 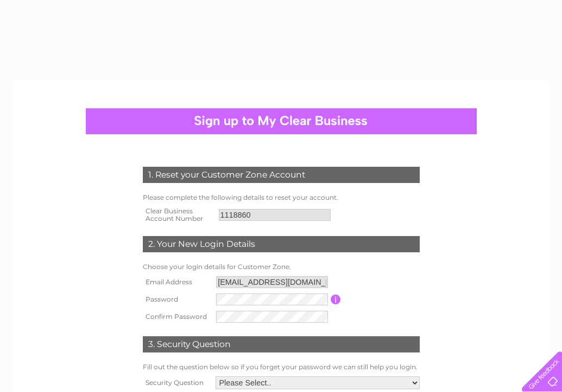 What do you see at coordinates (281, 244) in the screenshot?
I see `div: 2. Your New Login Details` at bounding box center [281, 244].